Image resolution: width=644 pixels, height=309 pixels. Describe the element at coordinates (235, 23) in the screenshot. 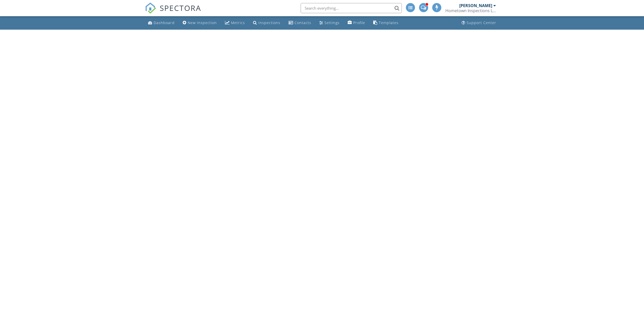

I see `a: Metrics` at that location.